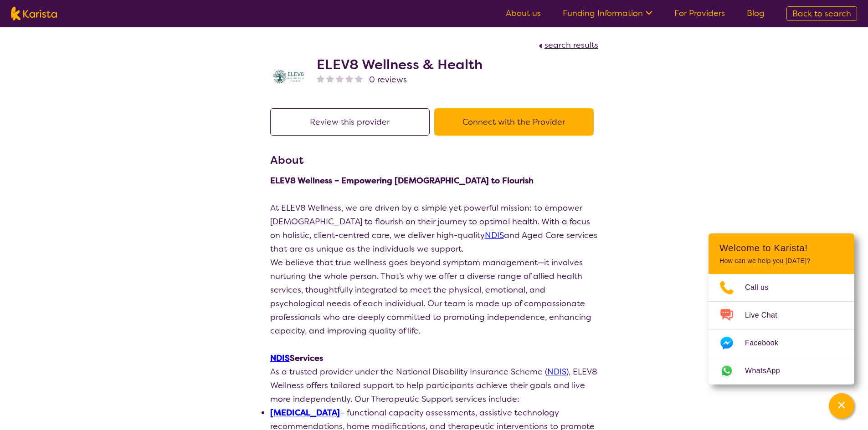  What do you see at coordinates (782, 309) in the screenshot?
I see `div: Channel Menu` at bounding box center [782, 309].